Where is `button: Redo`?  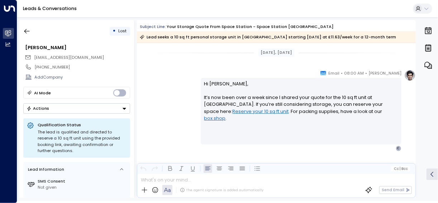 button: Redo is located at coordinates (155, 168).